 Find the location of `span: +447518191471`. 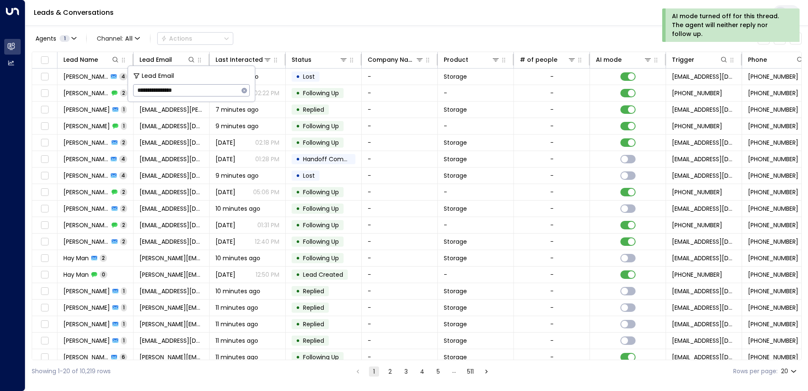

span: +447518191471 is located at coordinates (773, 291).